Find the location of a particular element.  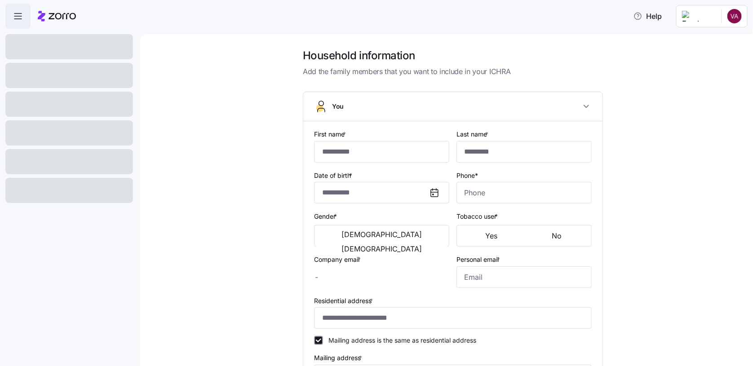

label: Date of birth is located at coordinates (334, 176).